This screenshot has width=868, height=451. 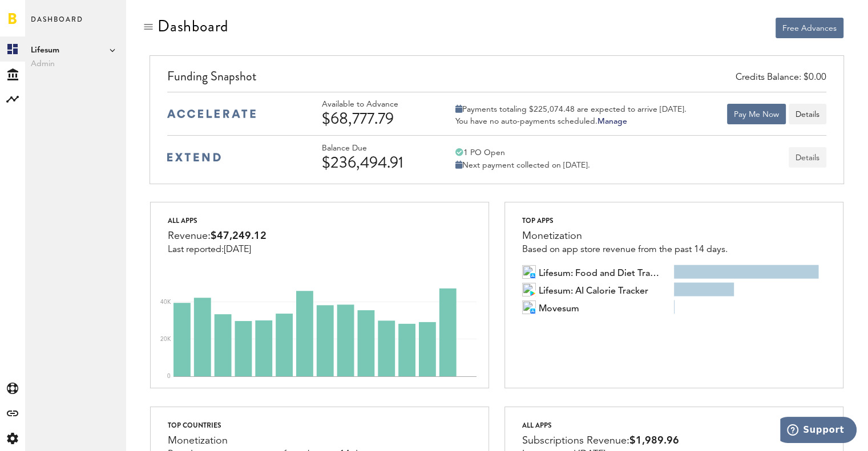 What do you see at coordinates (532, 293) in the screenshot?
I see `img: 17.png` at bounding box center [532, 293].